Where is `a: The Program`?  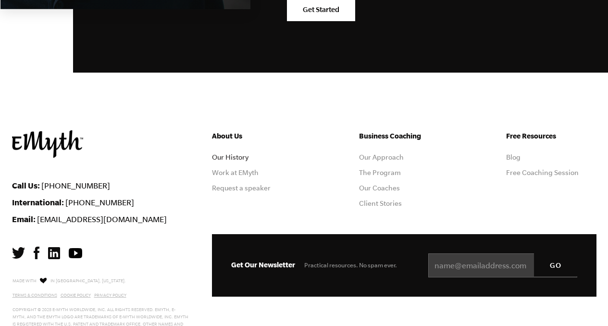
a: The Program is located at coordinates (380, 173).